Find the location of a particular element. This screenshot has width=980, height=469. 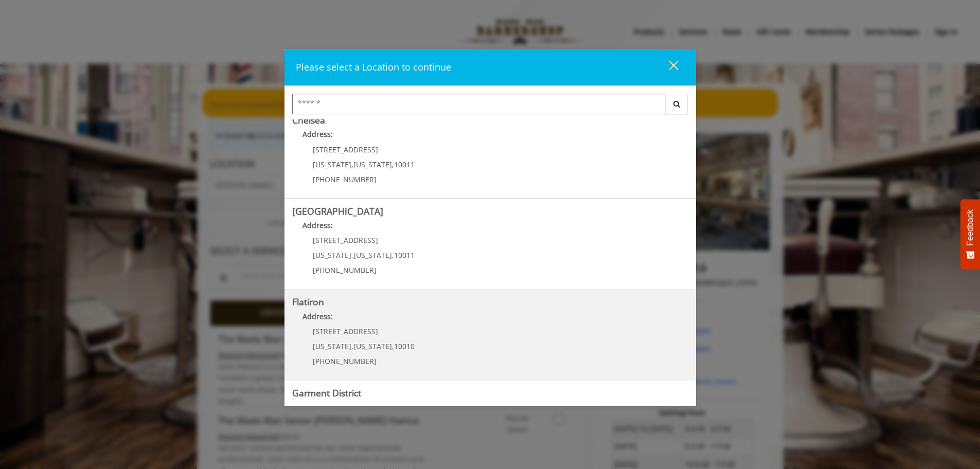

i: Search button is located at coordinates (677, 104).